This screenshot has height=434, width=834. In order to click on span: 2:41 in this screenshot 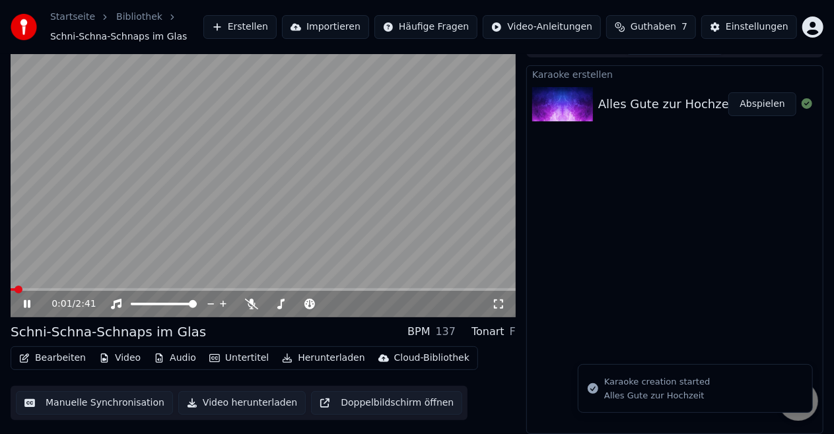, I will do `click(85, 304)`.